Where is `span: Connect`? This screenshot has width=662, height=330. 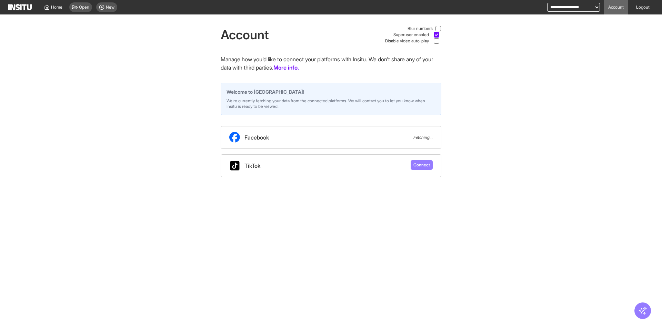
span: Connect is located at coordinates (422, 165).